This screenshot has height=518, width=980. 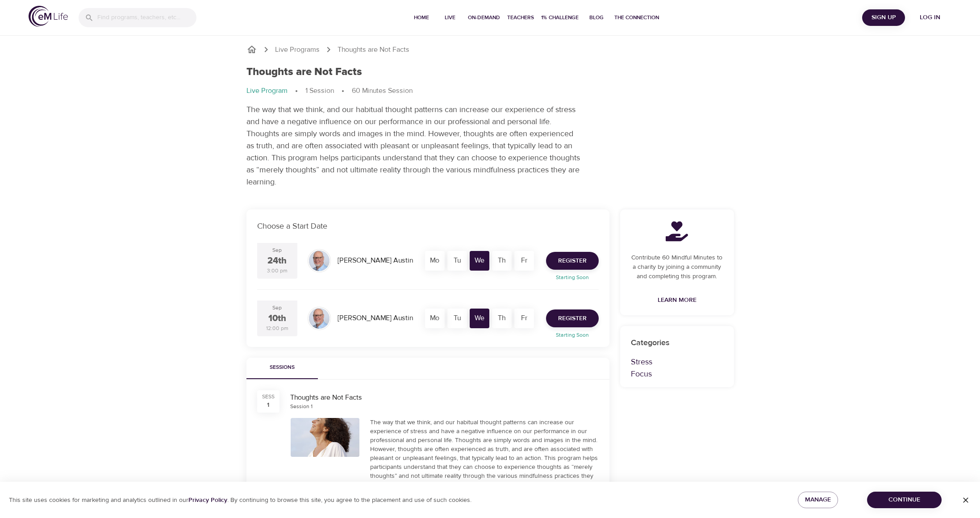 I want to click on p: Live Programs, so click(x=298, y=50).